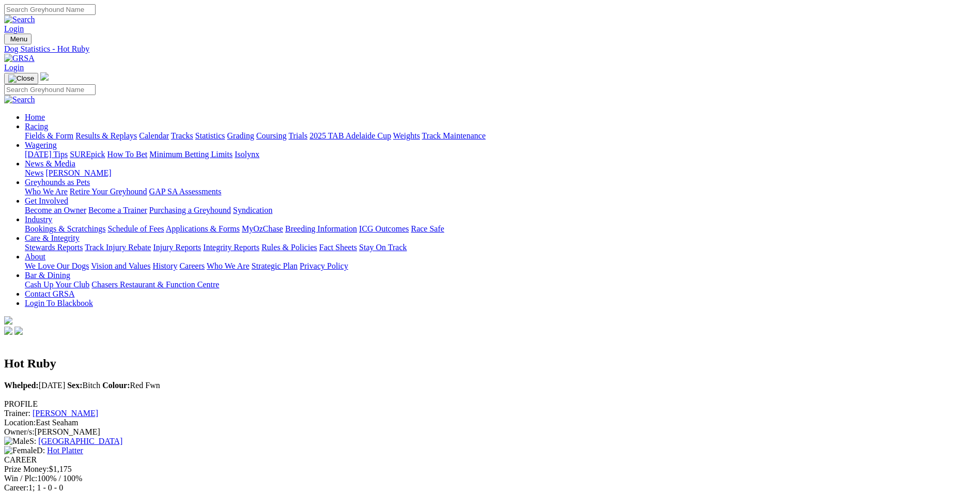 The image size is (980, 493). Describe the element at coordinates (35, 256) in the screenshot. I see `a: About` at that location.